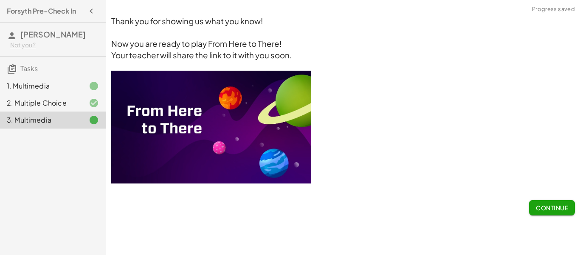 Image resolution: width=580 pixels, height=255 pixels. I want to click on span: Progress saved, so click(554, 9).